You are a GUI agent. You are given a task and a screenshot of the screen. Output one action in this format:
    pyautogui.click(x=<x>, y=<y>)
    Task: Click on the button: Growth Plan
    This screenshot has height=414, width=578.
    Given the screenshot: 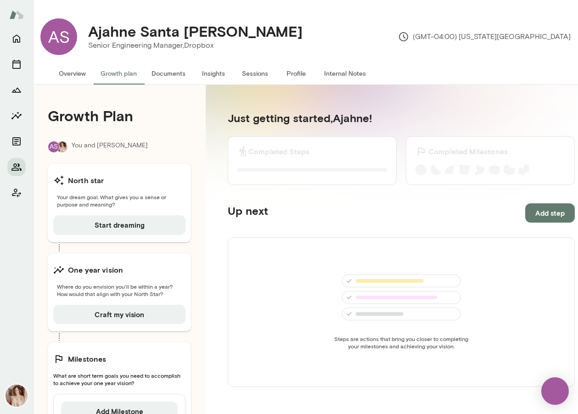 What is the action you would take?
    pyautogui.click(x=17, y=90)
    